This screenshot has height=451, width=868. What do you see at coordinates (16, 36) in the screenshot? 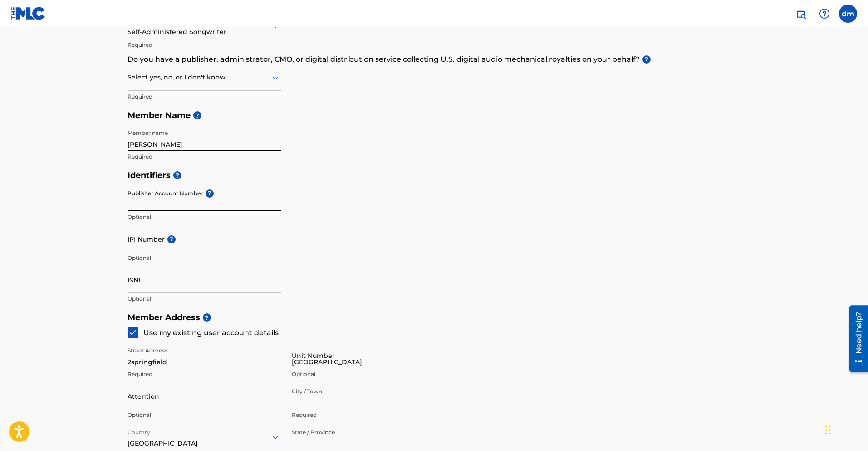
I see `div: Open Resource Center` at bounding box center [16, 36].